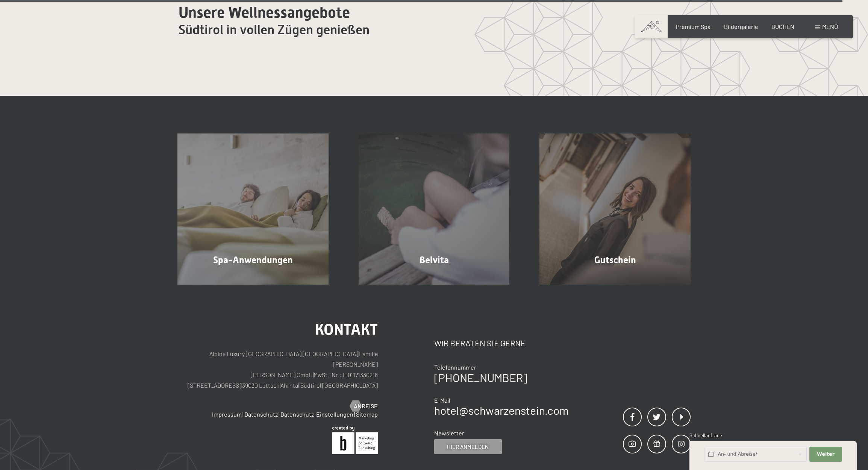  What do you see at coordinates (434, 260) in the screenshot?
I see `span: Belvita` at bounding box center [434, 260].